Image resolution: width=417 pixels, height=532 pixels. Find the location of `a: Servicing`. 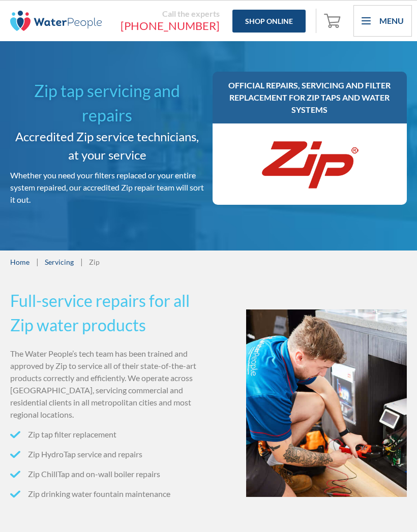

a: Servicing is located at coordinates (59, 262).